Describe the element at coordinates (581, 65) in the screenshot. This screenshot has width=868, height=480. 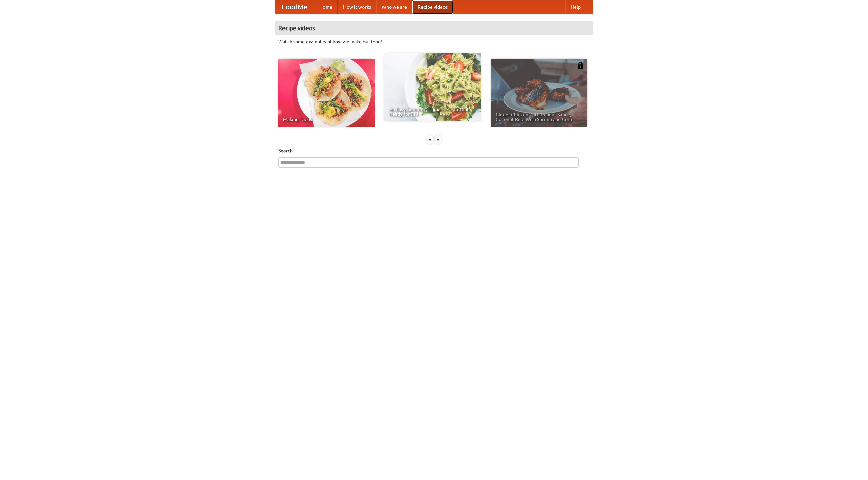
I see `img: 483408.png` at that location.